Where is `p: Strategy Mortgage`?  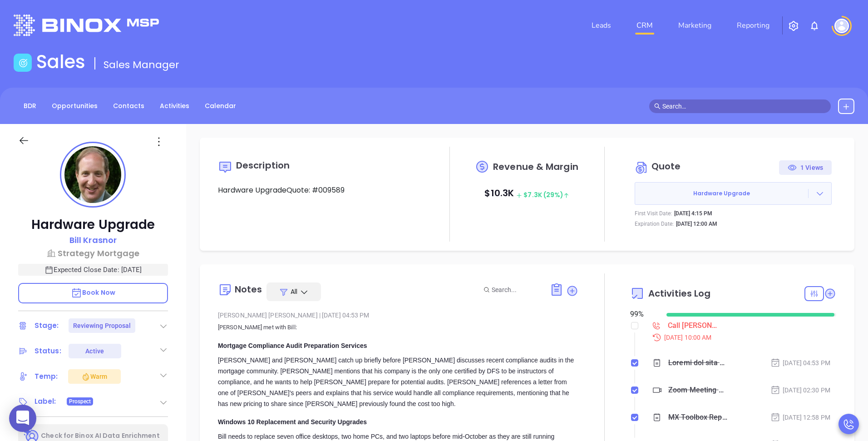
p: Strategy Mortgage is located at coordinates (93, 253).